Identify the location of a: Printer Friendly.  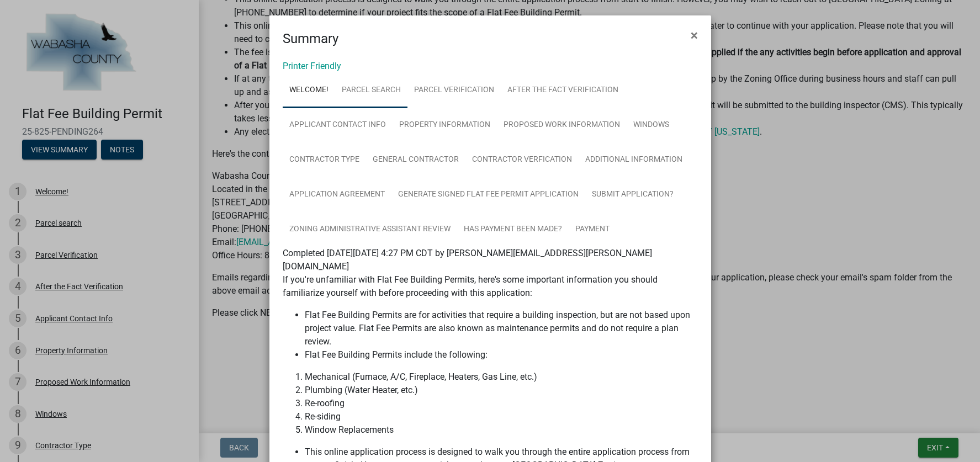
(312, 66).